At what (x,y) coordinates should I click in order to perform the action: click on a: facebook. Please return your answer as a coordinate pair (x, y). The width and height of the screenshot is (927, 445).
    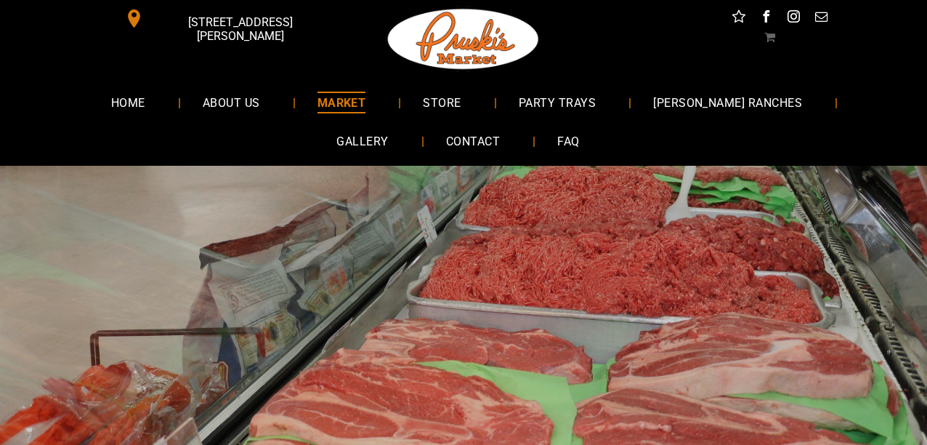
    Looking at the image, I should click on (767, 18).